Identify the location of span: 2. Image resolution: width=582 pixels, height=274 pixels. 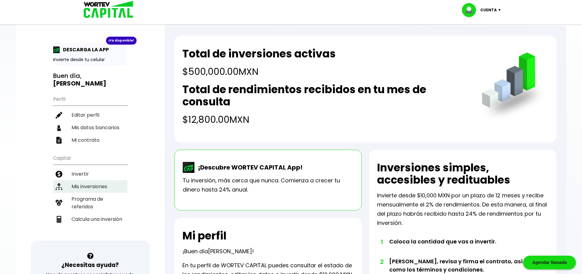
(381, 262).